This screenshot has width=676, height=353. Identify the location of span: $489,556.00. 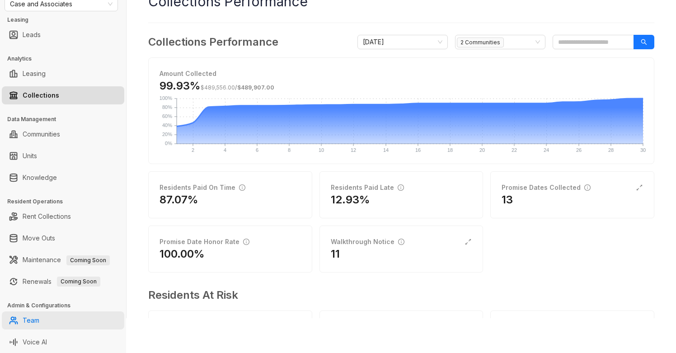
(218, 87).